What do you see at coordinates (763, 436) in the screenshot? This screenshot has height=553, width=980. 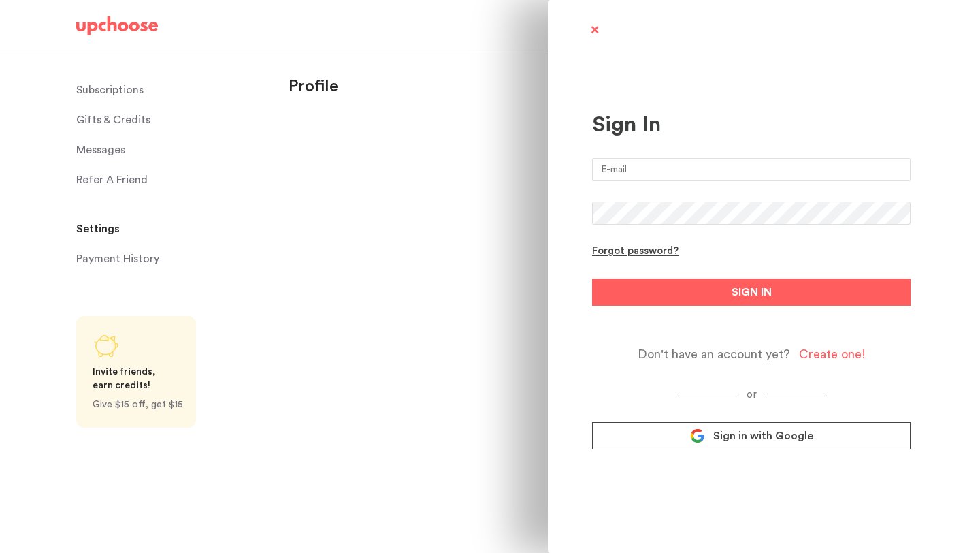 I see `span: Sign in with Google` at bounding box center [763, 436].